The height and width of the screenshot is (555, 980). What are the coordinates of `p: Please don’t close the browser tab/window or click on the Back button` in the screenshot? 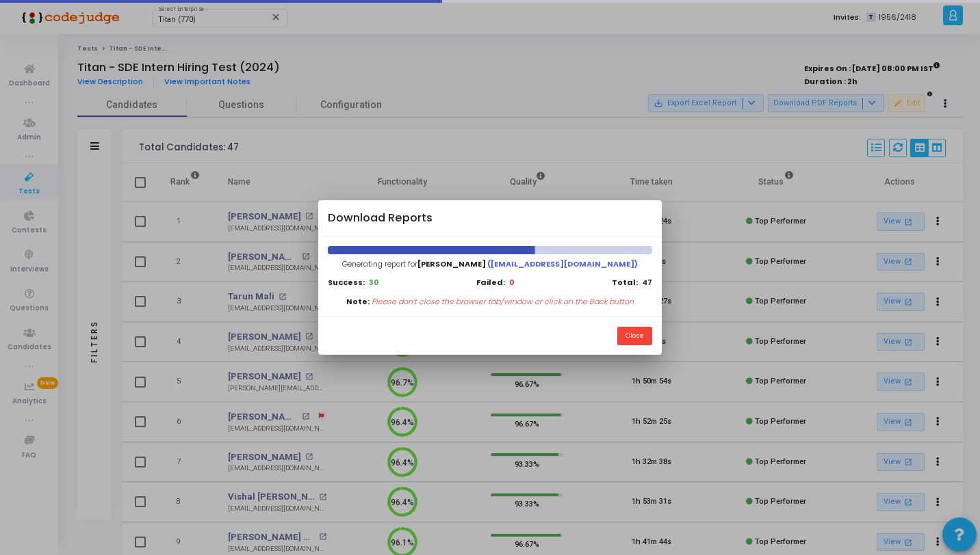 It's located at (502, 301).